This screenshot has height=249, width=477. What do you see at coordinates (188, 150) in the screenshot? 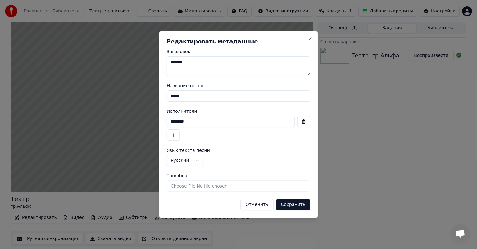
I see `span: Язык текста песни` at bounding box center [188, 150].